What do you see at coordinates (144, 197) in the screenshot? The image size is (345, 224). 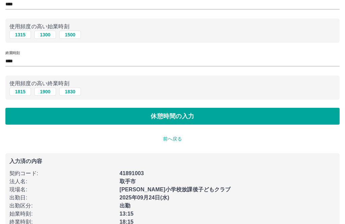 I see `b: 2025年09月24日(水)` at bounding box center [144, 197].